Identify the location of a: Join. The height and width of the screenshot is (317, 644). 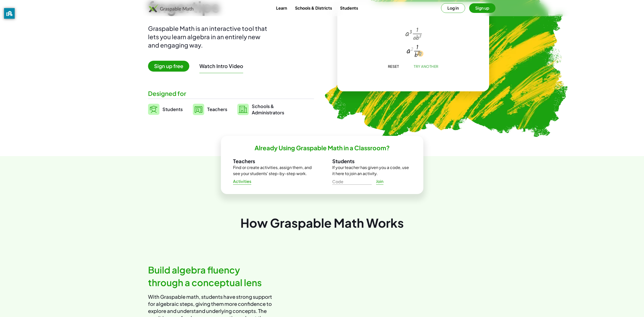
(380, 182).